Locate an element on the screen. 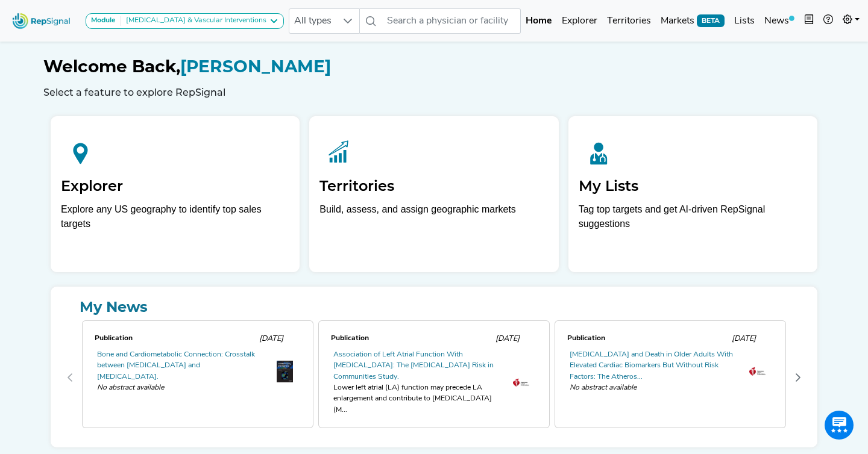 This screenshot has width=868, height=454. span: All types is located at coordinates (313, 21).